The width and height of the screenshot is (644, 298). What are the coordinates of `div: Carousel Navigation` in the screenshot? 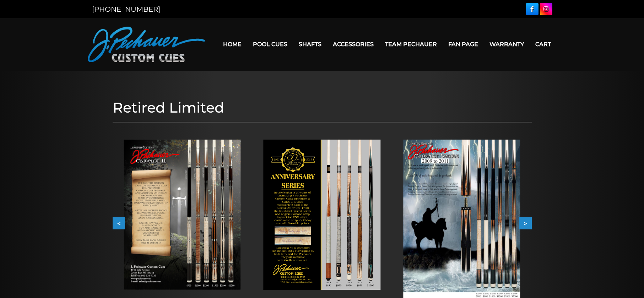 It's located at (322, 223).